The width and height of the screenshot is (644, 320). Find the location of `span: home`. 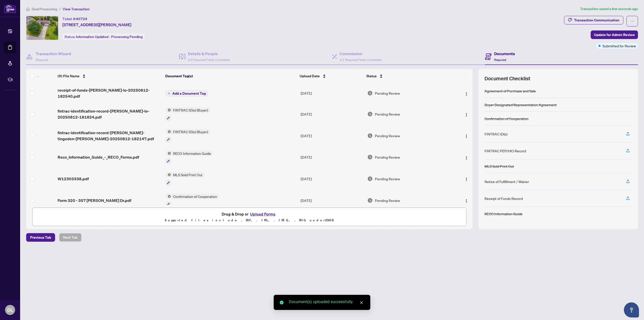

span: home is located at coordinates (28, 9).